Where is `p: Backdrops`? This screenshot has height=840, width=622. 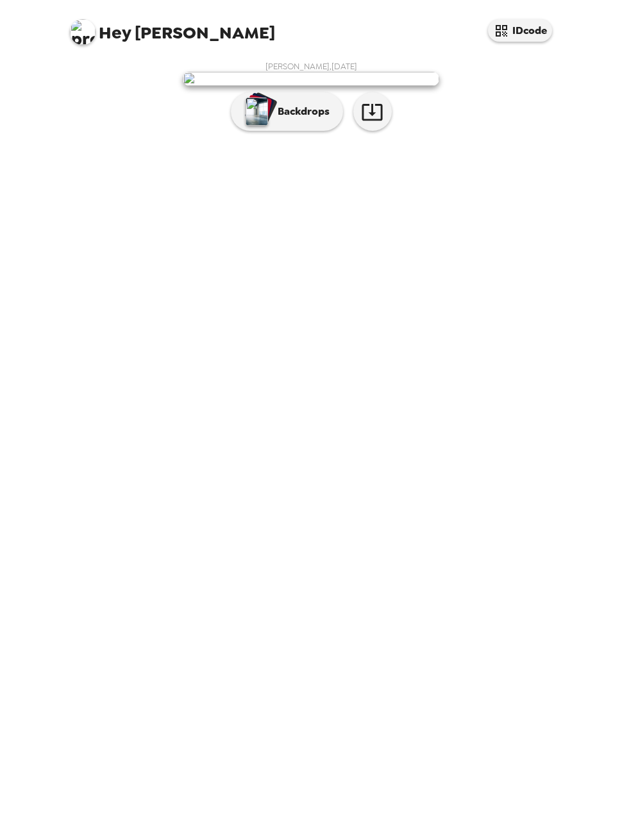 p: Backdrops is located at coordinates (300, 112).